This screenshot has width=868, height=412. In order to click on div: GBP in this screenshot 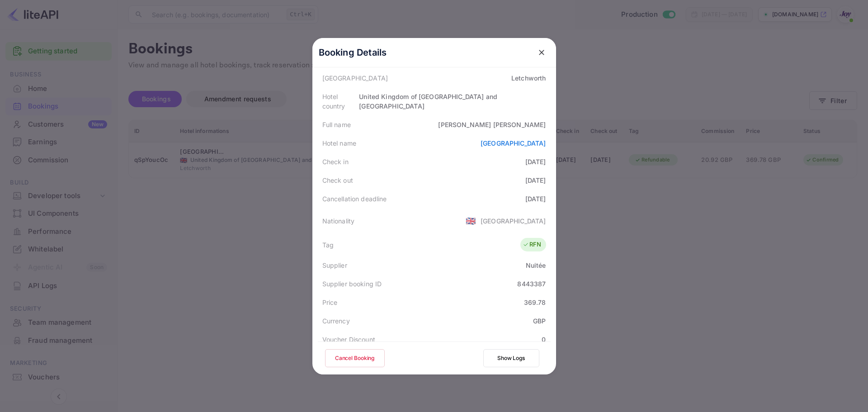, I will do `click(539, 321)`.